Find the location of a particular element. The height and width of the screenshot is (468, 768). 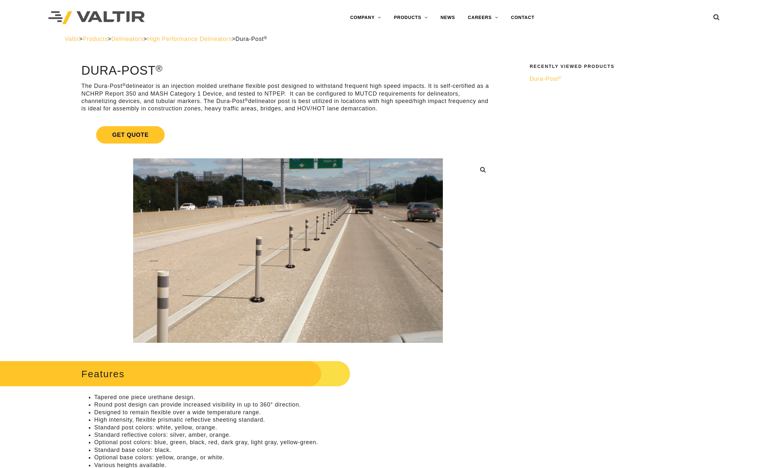

a: Delineators is located at coordinates (127, 39).